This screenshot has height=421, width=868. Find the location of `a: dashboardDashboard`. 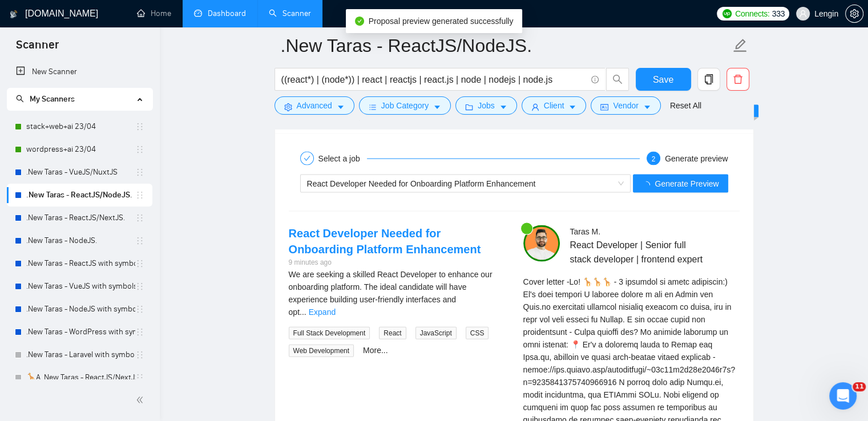

a: dashboardDashboard is located at coordinates (219, 13).